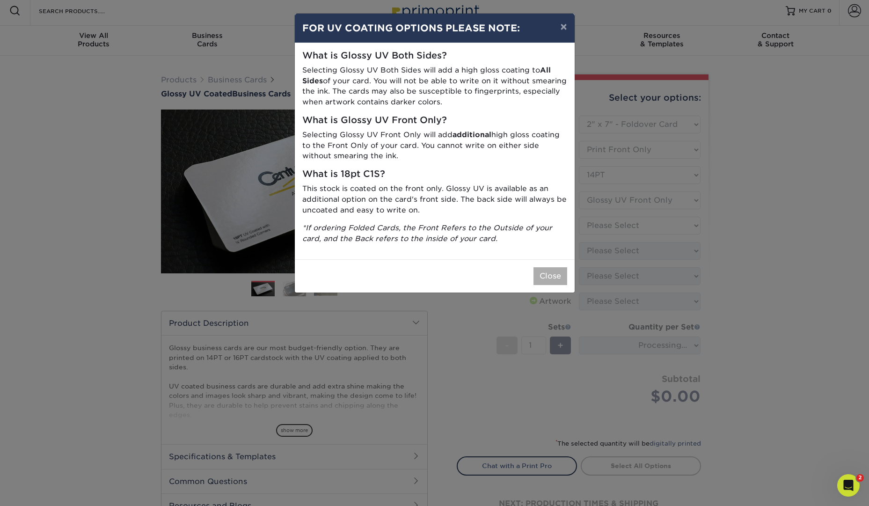 The image size is (869, 506). I want to click on span: 2, so click(861, 478).